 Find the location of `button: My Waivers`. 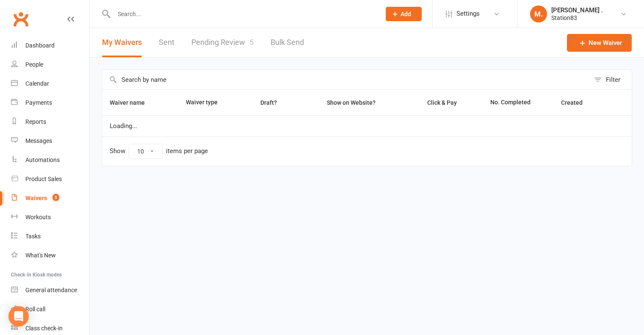

button: My Waivers is located at coordinates (122, 42).